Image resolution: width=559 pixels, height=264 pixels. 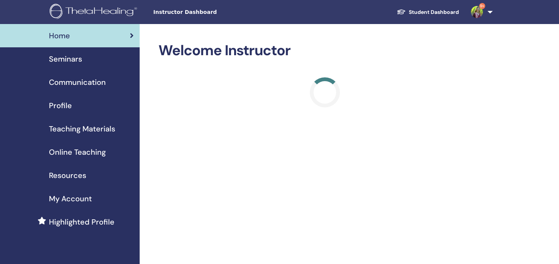 I want to click on span: Home, so click(x=59, y=36).